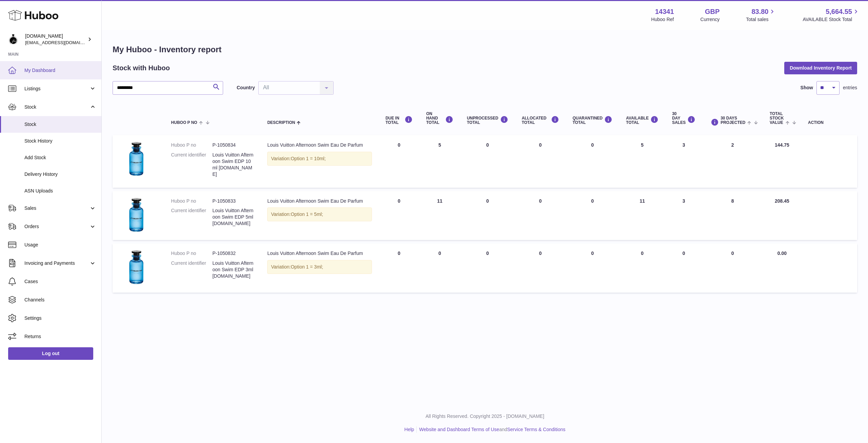  I want to click on div: Currency, so click(710, 19).